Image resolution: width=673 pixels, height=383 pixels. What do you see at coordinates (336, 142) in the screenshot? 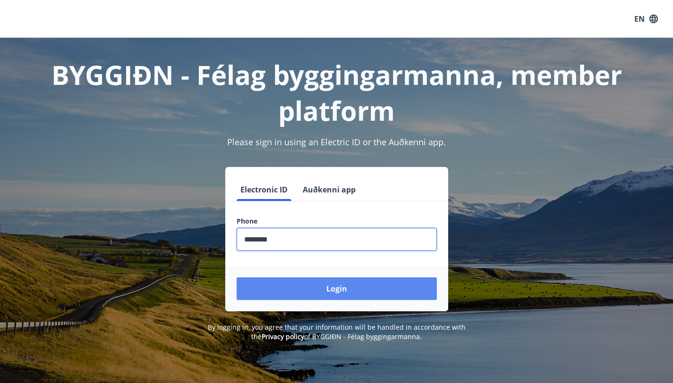
I see `span: Please sign in using an Electric ID or the Auðkenni app.` at bounding box center [336, 142].